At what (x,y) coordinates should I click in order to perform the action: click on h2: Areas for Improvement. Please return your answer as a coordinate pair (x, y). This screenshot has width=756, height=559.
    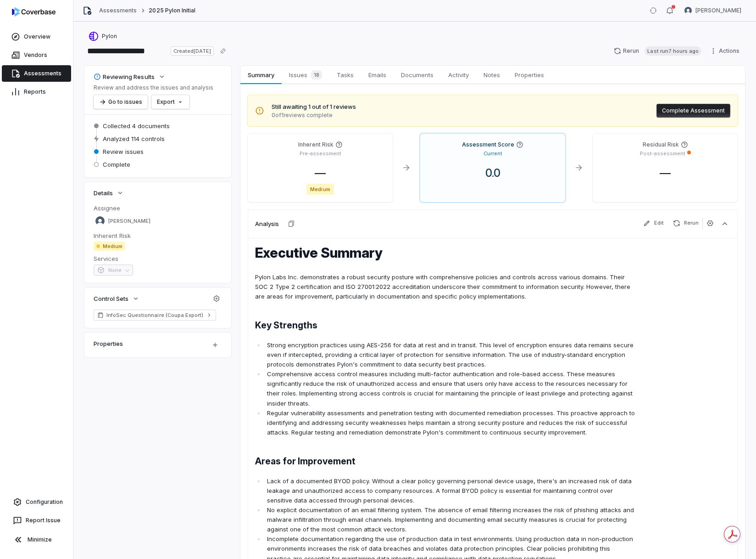
    Looking at the image, I should click on (446, 461).